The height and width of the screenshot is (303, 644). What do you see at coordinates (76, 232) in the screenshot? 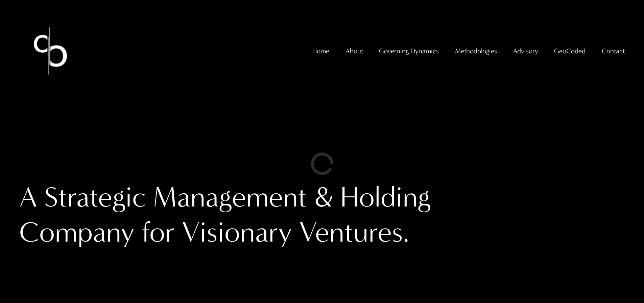
I see `div: Company` at bounding box center [76, 232].